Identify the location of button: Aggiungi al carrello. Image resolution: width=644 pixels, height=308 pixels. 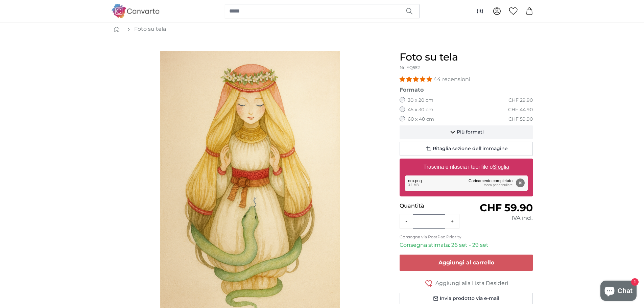
(466, 263).